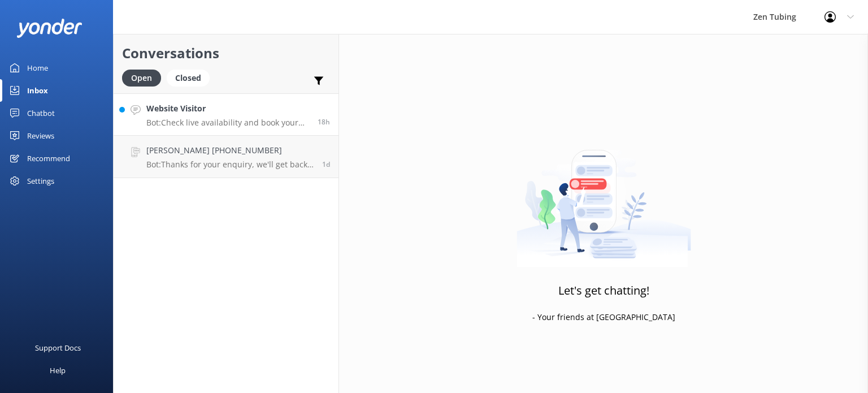 This screenshot has height=393, width=868. Describe the element at coordinates (141, 78) in the screenshot. I see `div: Open` at that location.